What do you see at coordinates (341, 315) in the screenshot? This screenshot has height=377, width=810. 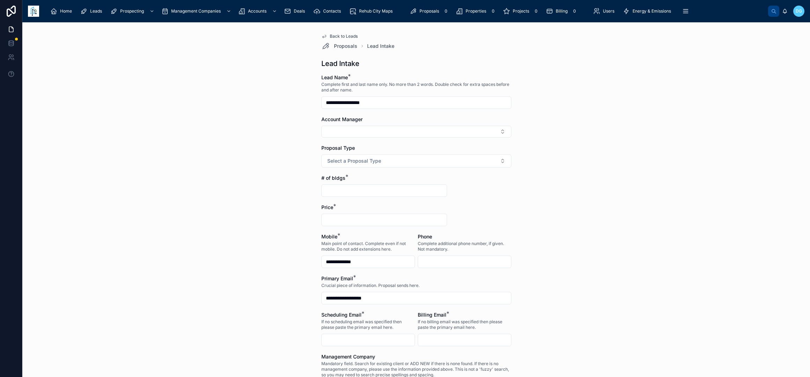 I see `span: Scheduling Email` at bounding box center [341, 315].